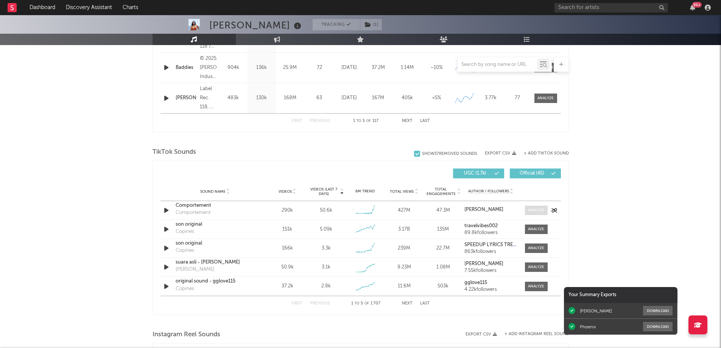  Describe the element at coordinates (535, 173) in the screenshot. I see `button: Official(45)` at that location.